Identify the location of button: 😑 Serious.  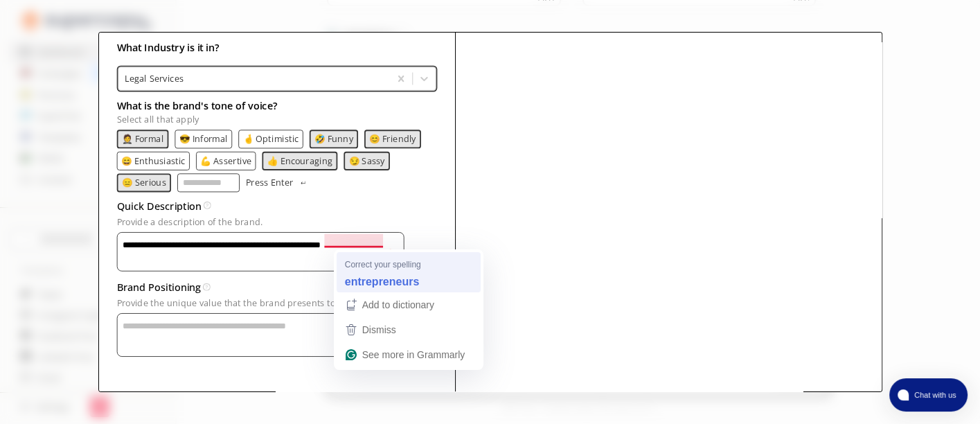
(144, 182).